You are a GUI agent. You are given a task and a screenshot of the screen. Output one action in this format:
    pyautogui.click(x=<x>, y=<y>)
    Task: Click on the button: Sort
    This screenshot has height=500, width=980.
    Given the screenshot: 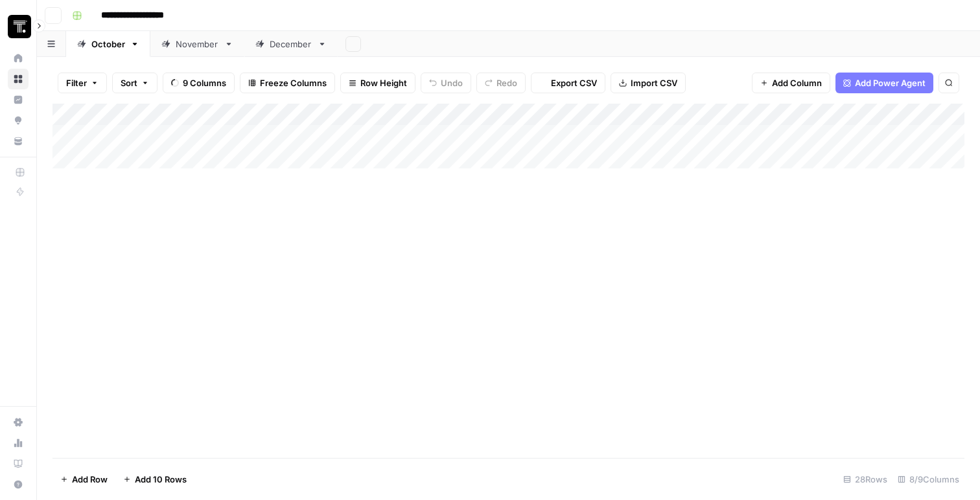 What is the action you would take?
    pyautogui.click(x=135, y=83)
    